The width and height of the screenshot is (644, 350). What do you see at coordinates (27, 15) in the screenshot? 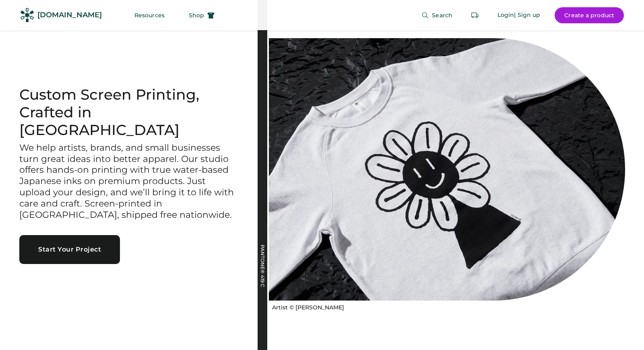
I see `img: Rendered Logo - Screens` at bounding box center [27, 15].